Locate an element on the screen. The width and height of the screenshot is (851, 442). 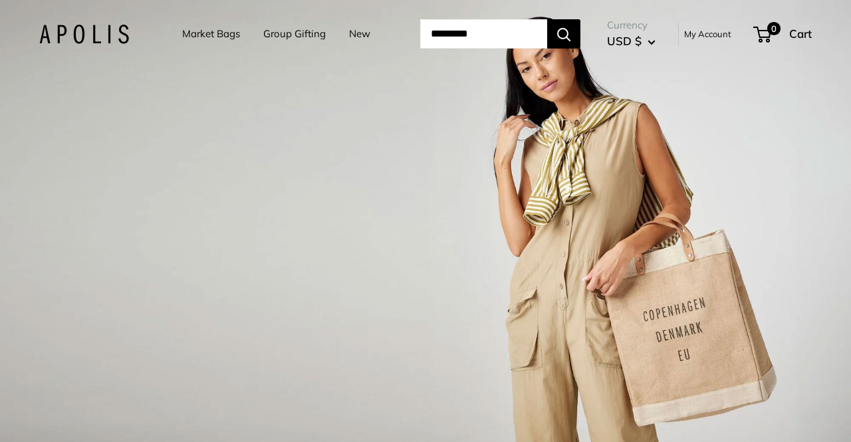
a: 0 Cart is located at coordinates (783, 34).